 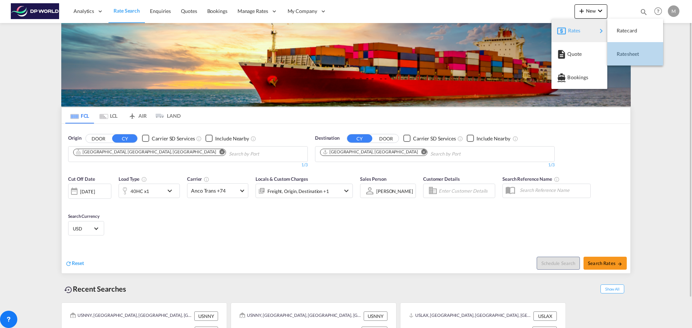 What do you see at coordinates (571, 54) in the screenshot?
I see `span: Quote` at bounding box center [571, 54].